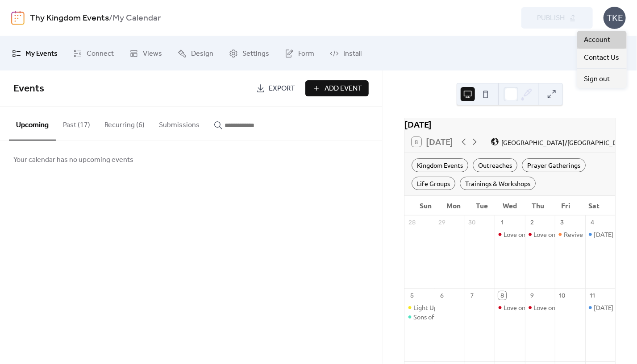 Image resolution: width=637 pixels, height=364 pixels. I want to click on span: My Events, so click(42, 54).